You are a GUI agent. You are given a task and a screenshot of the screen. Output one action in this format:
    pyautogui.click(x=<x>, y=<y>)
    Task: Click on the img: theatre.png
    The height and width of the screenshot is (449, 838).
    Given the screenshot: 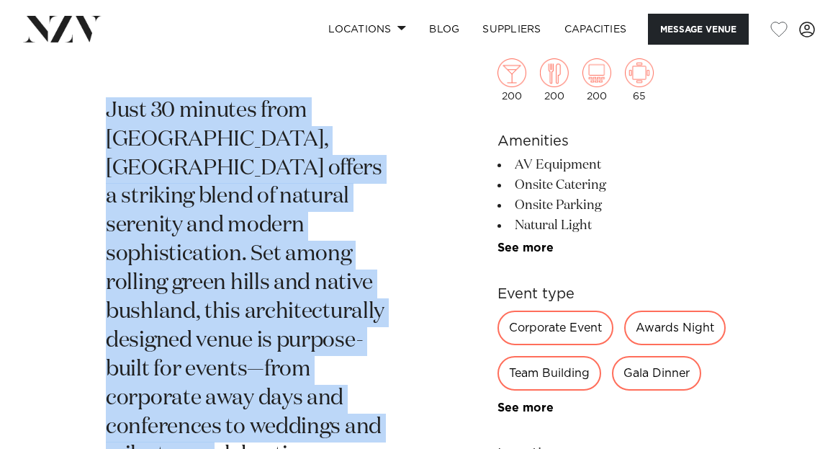 What is the action you would take?
    pyautogui.click(x=597, y=73)
    